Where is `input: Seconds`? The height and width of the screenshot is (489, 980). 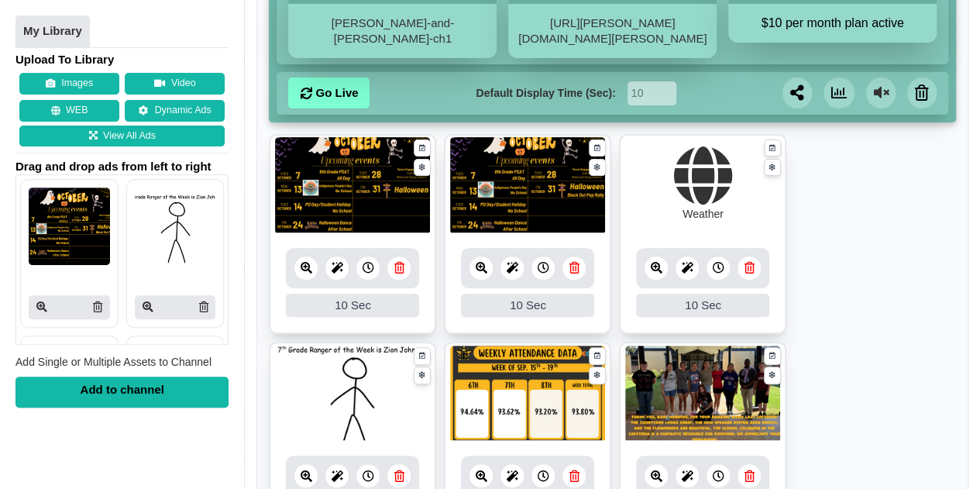 input: Seconds is located at coordinates (652, 93).